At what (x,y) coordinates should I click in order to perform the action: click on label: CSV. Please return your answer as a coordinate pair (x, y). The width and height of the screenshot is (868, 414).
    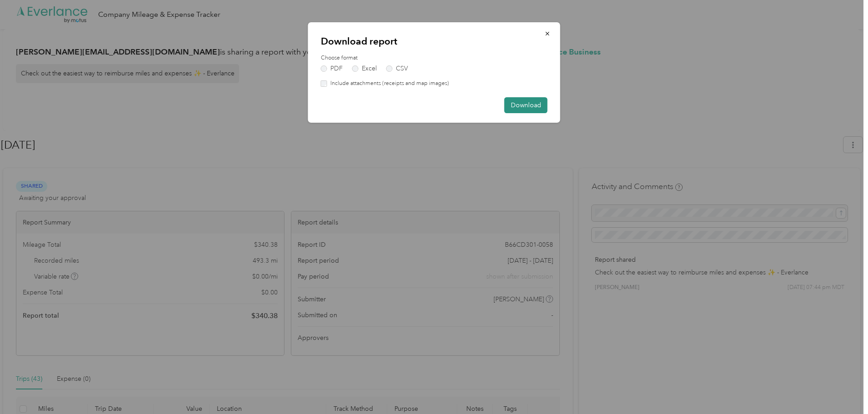
    Looking at the image, I should click on (397, 69).